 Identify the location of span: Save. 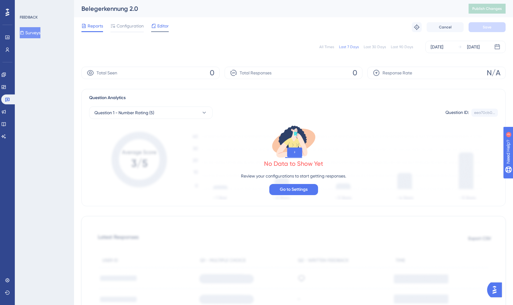
(488, 27).